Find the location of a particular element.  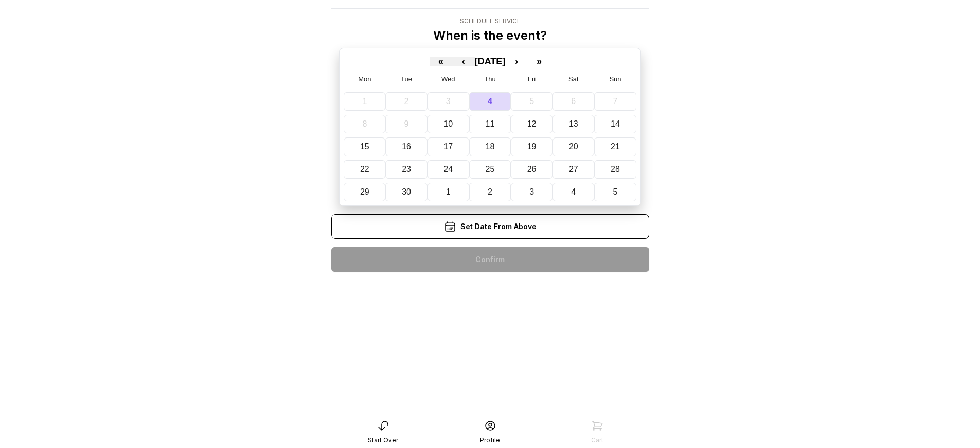

button: September 30, 2025 is located at coordinates (406, 192).